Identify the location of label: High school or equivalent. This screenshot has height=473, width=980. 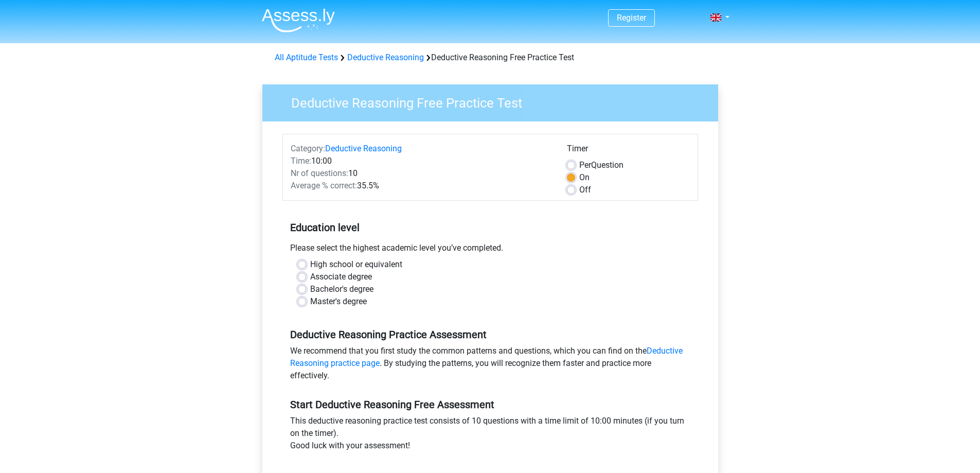
(356, 265).